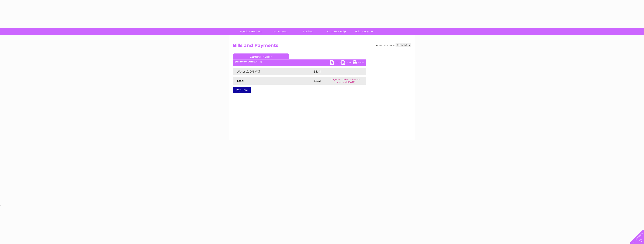 Image resolution: width=644 pixels, height=244 pixels. Describe the element at coordinates (273, 72) in the screenshot. I see `td: Water @ 0% VAT` at that location.